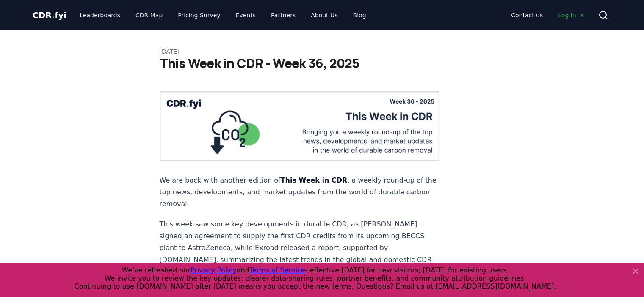 The width and height of the screenshot is (644, 297). Describe the element at coordinates (314, 180) in the screenshot. I see `strong: This Week in CDR` at that location.